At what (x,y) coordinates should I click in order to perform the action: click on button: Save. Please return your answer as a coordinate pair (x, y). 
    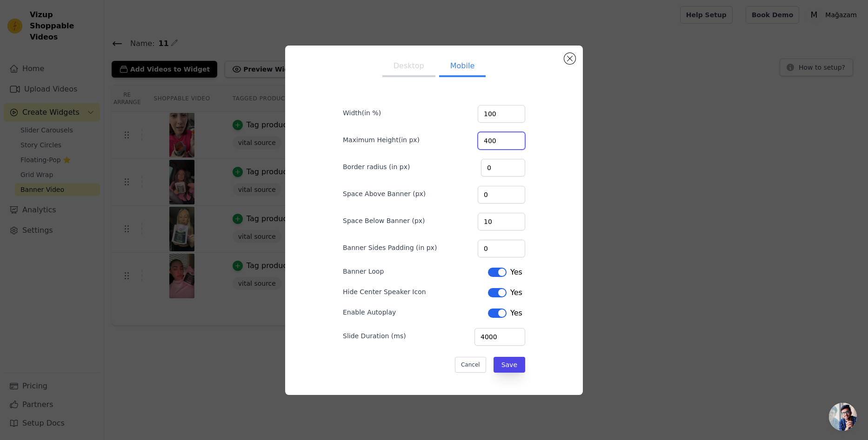
    Looking at the image, I should click on (509, 365).